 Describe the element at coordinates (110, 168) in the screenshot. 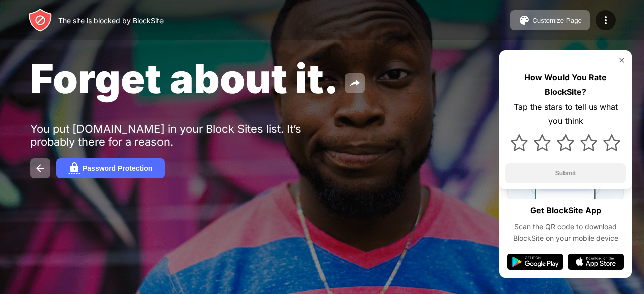

I see `button: Password Protection` at that location.